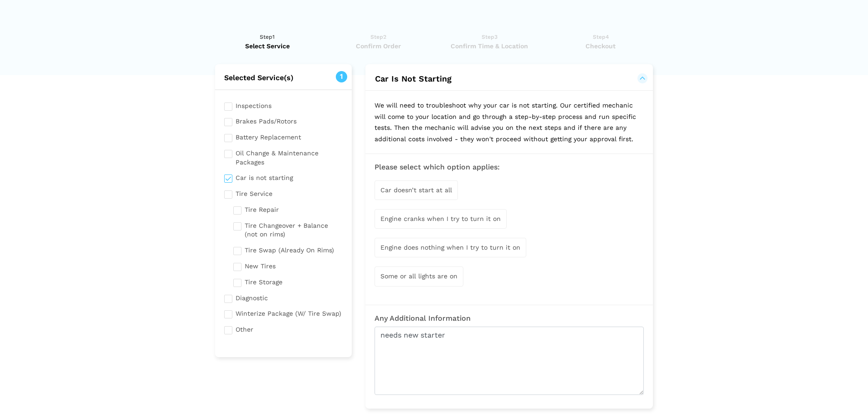  What do you see at coordinates (378, 41) in the screenshot?
I see `a: Step2` at bounding box center [378, 41].